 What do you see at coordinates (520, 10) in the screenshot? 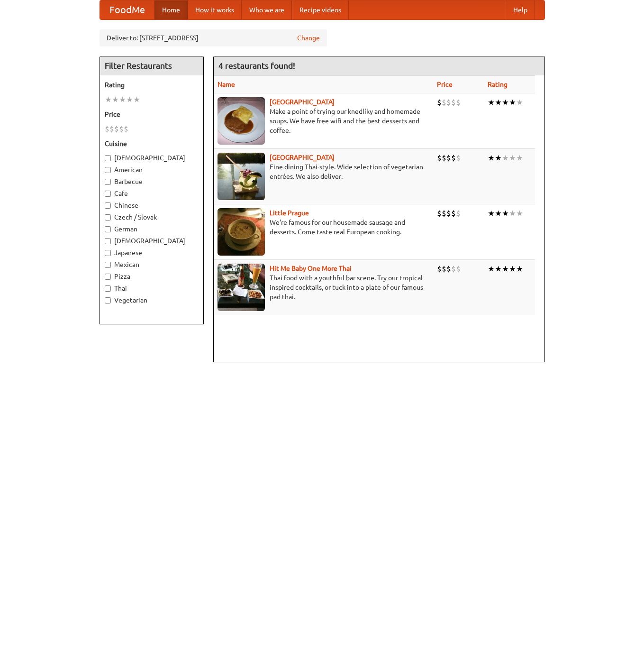
I see `a: Help` at bounding box center [520, 10].